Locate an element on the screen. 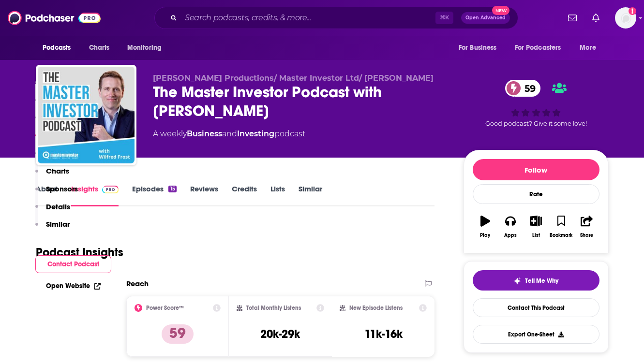  span: Podcasts is located at coordinates (57, 48).